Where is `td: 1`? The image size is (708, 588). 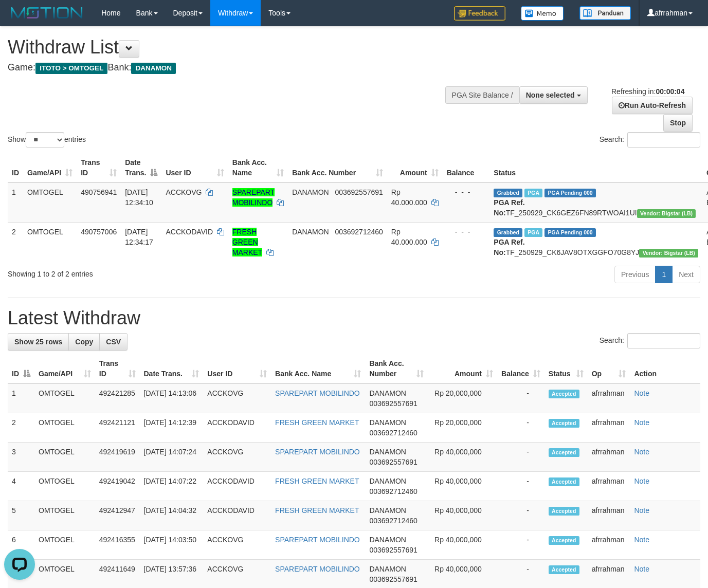
td: 1 is located at coordinates (16, 202).